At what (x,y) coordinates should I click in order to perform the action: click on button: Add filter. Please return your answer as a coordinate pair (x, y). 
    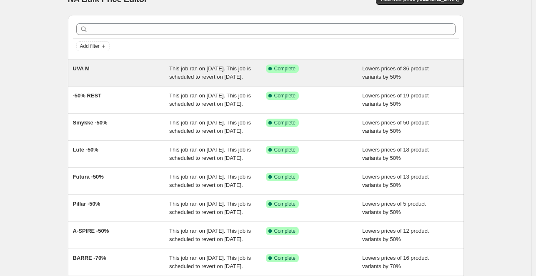
    Looking at the image, I should click on (93, 46).